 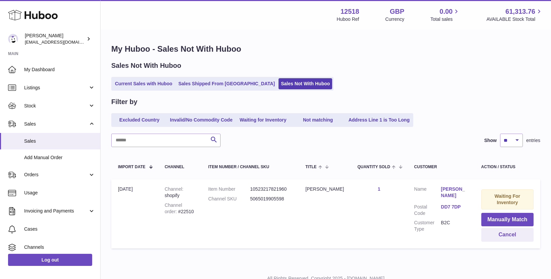 What do you see at coordinates (428, 193) in the screenshot?
I see `dt: Name` at bounding box center [428, 193].